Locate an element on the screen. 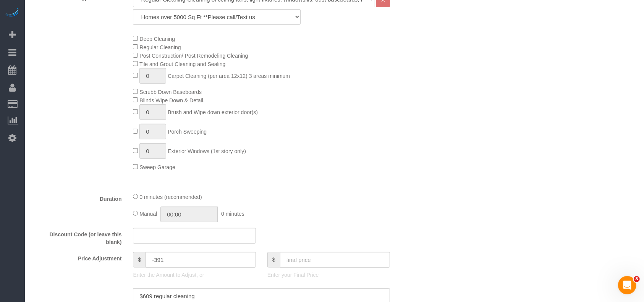 This screenshot has width=644, height=302. span: Deep Cleaning is located at coordinates (157, 39).